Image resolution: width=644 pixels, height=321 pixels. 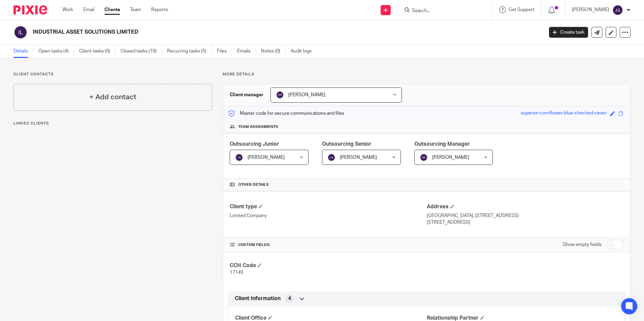 I want to click on span: Team assignments, so click(x=258, y=127).